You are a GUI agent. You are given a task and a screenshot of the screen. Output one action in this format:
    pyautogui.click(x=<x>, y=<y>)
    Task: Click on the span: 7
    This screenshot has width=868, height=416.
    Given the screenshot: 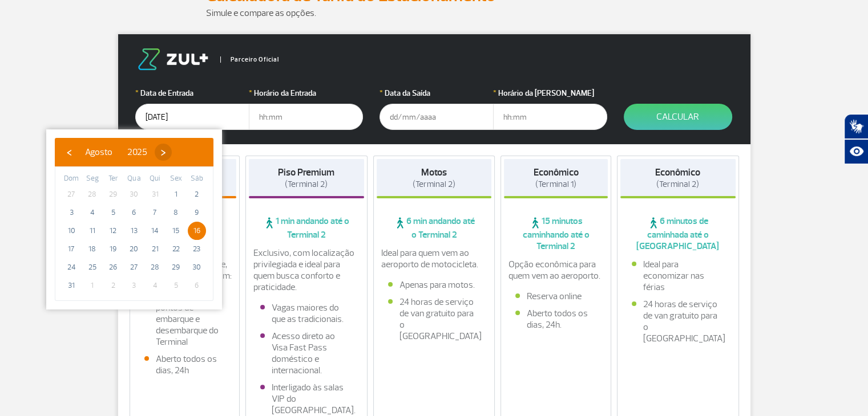 What is the action you would take?
    pyautogui.click(x=155, y=212)
    